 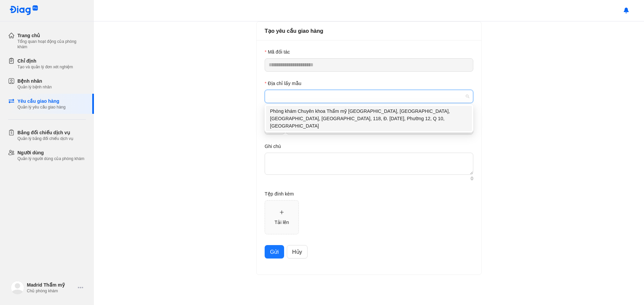 I want to click on div: Quản lý người dùng của phòng khám, so click(x=50, y=159).